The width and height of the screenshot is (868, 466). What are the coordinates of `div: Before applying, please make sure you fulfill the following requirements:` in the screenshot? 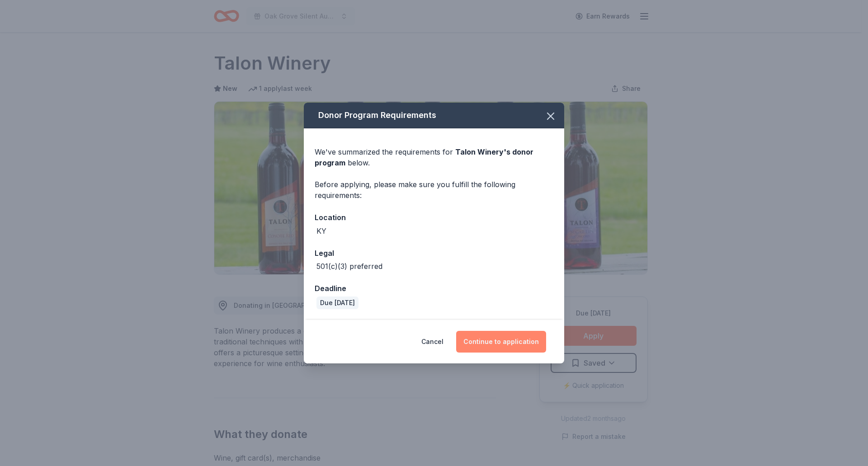 It's located at (434, 189).